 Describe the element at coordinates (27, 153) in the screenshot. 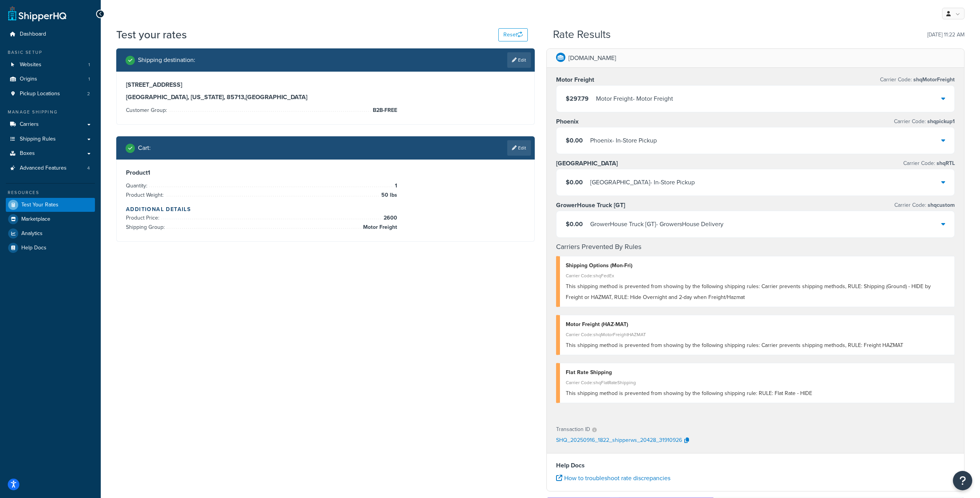

I see `span: Boxes` at that location.